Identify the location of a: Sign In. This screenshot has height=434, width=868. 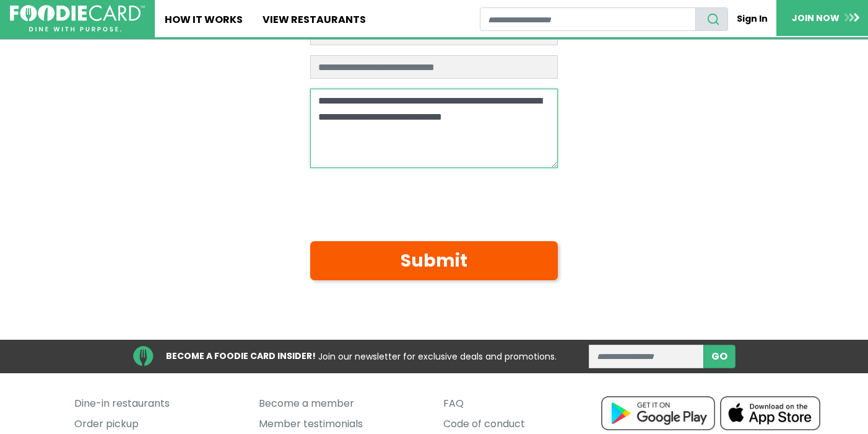
(752, 18).